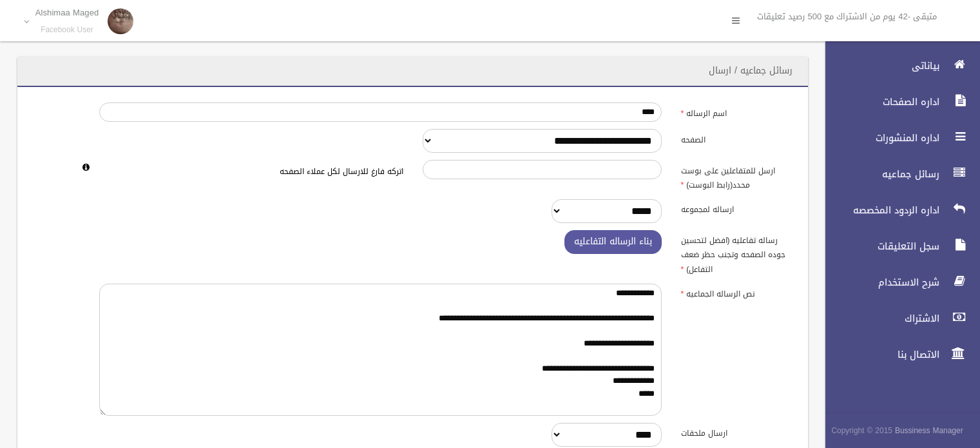 The width and height of the screenshot is (980, 448). I want to click on span: الاتصال بنا, so click(879, 354).